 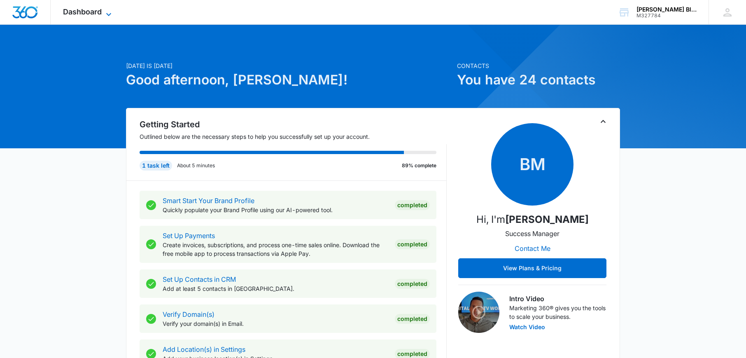 What do you see at coordinates (603, 121) in the screenshot?
I see `button: Toggle Collapse` at bounding box center [603, 121].